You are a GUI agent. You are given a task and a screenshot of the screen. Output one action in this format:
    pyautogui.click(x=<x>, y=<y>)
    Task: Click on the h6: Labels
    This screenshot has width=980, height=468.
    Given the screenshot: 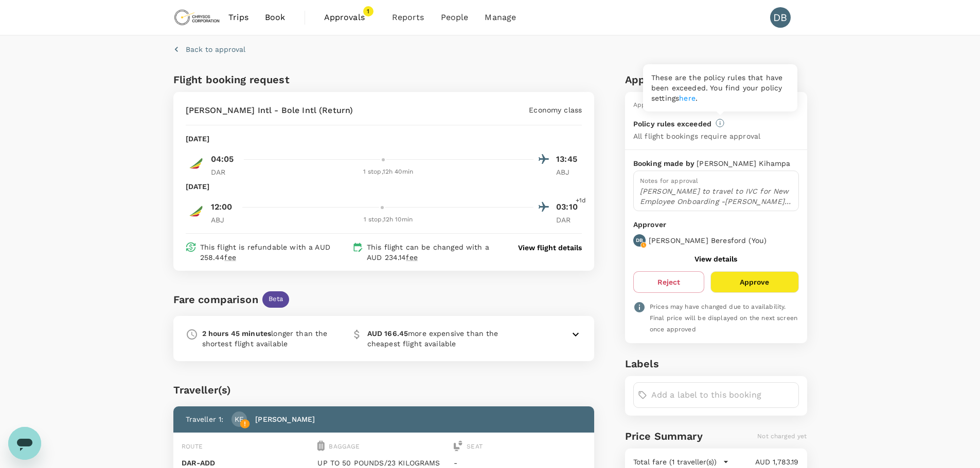 What is the action you would take?
    pyautogui.click(x=716, y=364)
    